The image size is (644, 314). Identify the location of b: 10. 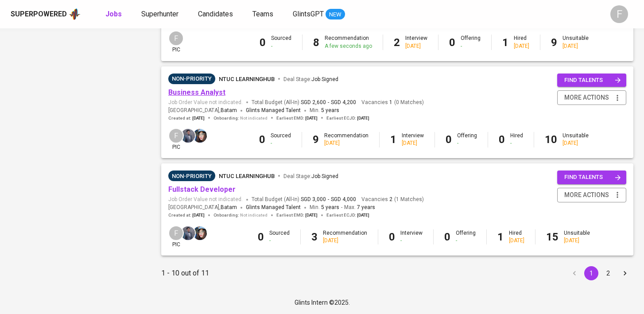
(551, 140).